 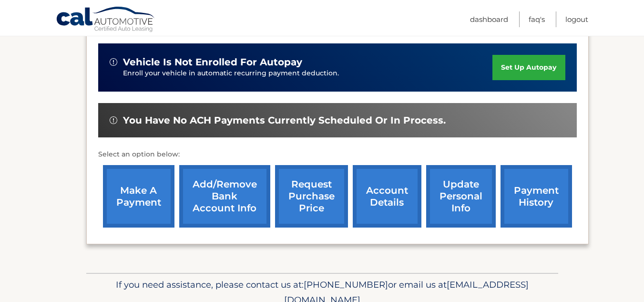 What do you see at coordinates (537, 196) in the screenshot?
I see `a: payment history` at bounding box center [537, 196].